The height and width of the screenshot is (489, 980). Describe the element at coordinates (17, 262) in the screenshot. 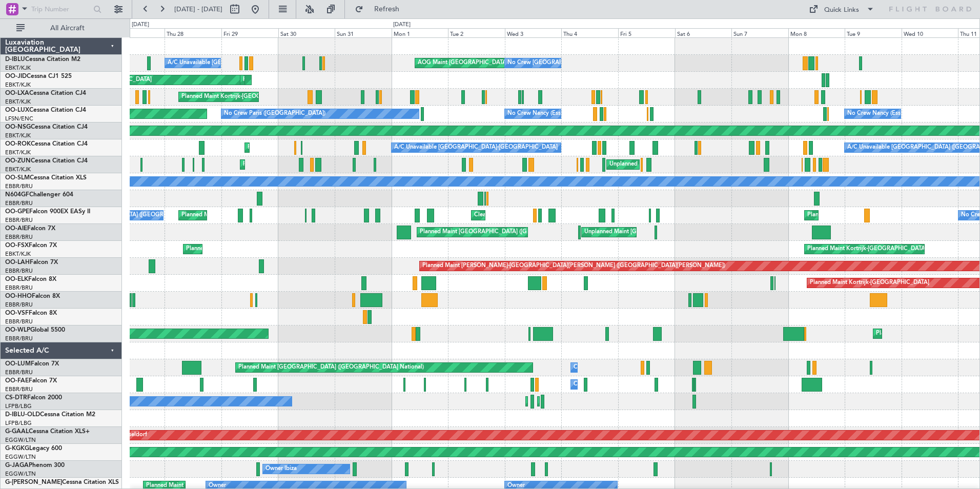

I see `span: OO-LAH` at that location.